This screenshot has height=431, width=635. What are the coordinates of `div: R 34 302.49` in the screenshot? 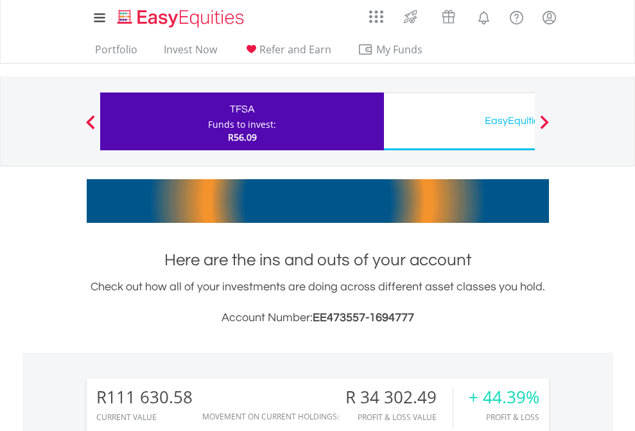 It's located at (398, 397).